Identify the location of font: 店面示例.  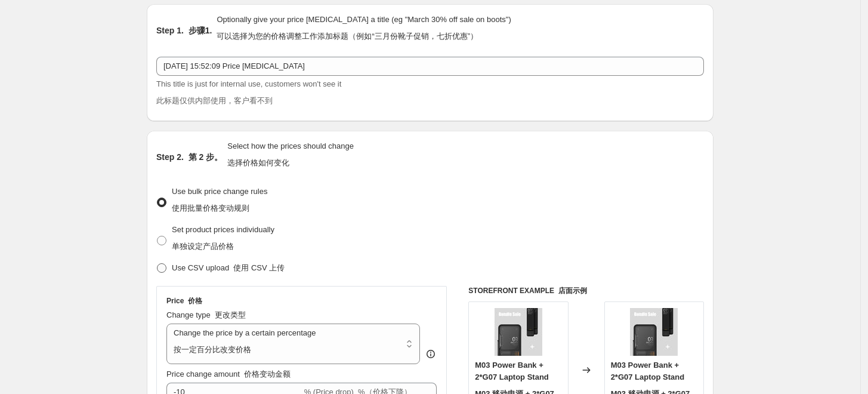
(573, 291).